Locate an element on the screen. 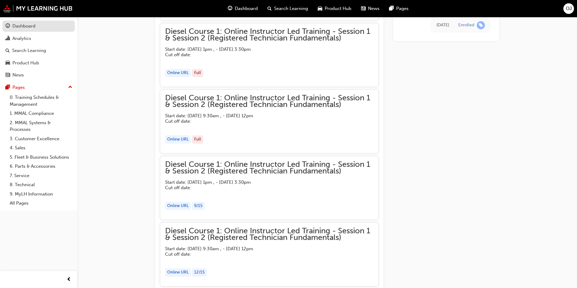 The width and height of the screenshot is (577, 288). a: search-iconSearch Learning is located at coordinates (288, 8).